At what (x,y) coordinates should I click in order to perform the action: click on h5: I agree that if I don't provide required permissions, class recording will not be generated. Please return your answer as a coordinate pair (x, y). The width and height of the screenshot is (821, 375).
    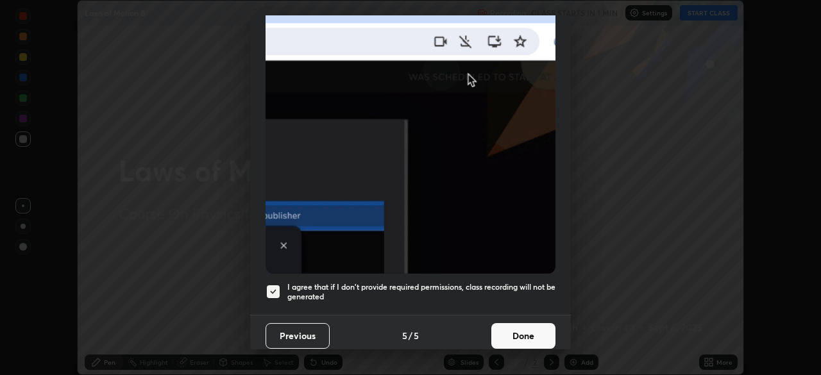
    Looking at the image, I should click on (421, 292).